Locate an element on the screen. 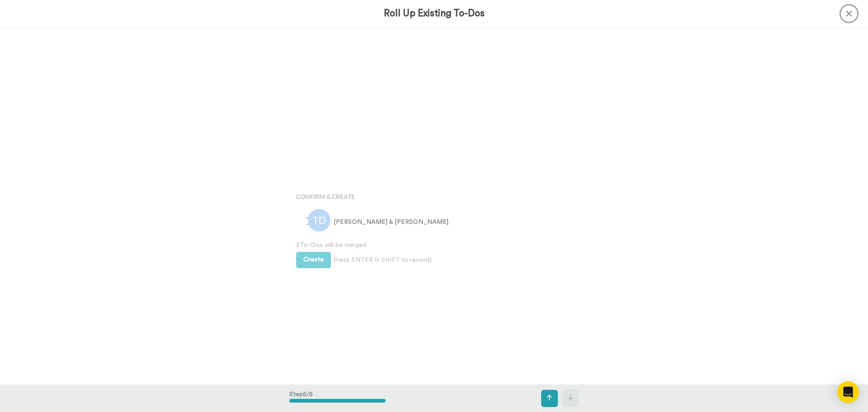  span: 2 To-Dos will be merged is located at coordinates (434, 245).